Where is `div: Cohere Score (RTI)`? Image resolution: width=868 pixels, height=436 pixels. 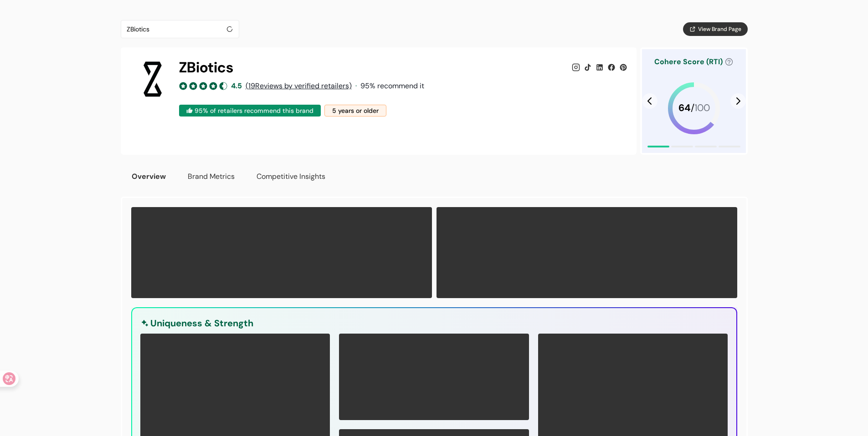 div: Cohere Score (RTI) is located at coordinates (694, 62).